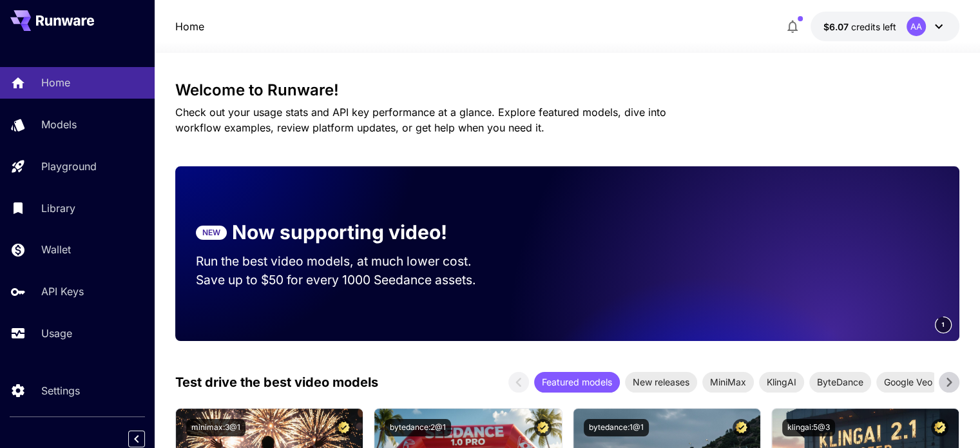  I want to click on div: New releases, so click(662, 382).